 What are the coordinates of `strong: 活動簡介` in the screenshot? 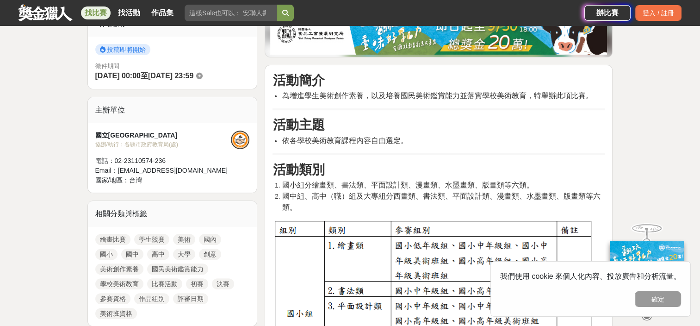 It's located at (298, 80).